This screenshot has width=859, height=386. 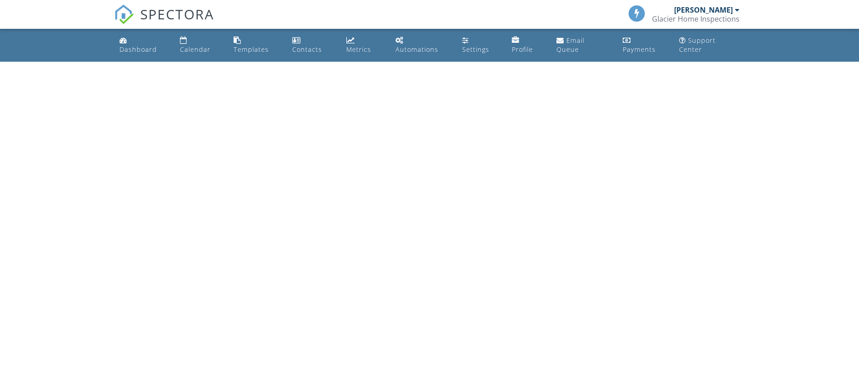 I want to click on a: Settings, so click(x=480, y=45).